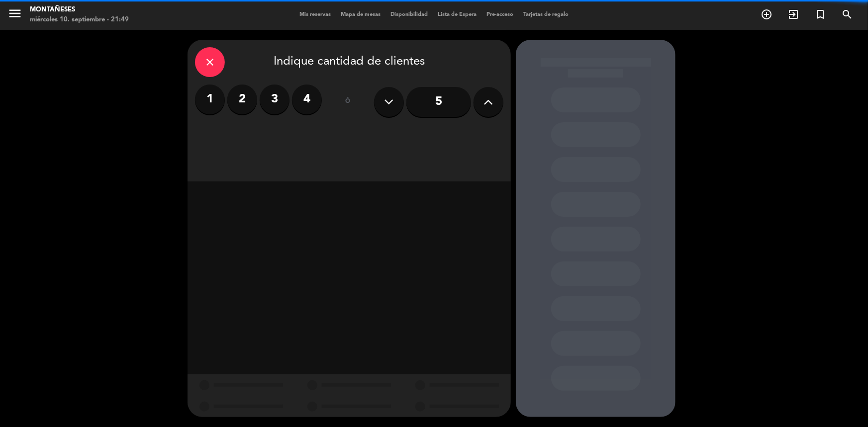 Image resolution: width=868 pixels, height=427 pixels. I want to click on i: close, so click(210, 62).